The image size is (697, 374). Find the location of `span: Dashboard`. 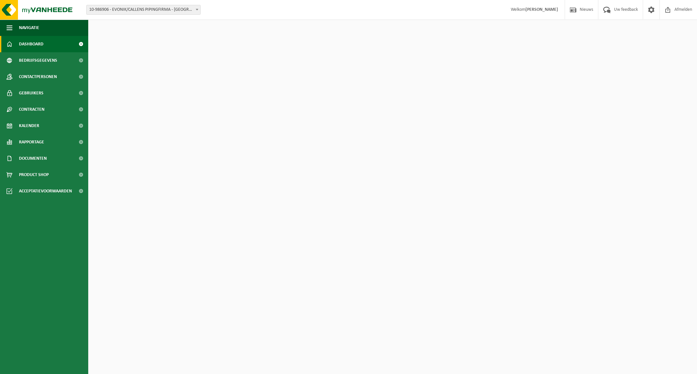

span: Dashboard is located at coordinates (31, 44).